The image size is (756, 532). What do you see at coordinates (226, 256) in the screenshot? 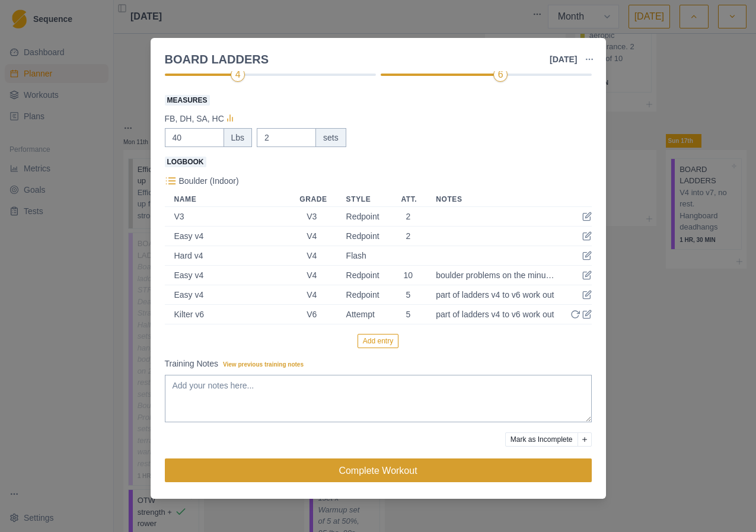
I see `div: Hard v4` at bounding box center [226, 256].